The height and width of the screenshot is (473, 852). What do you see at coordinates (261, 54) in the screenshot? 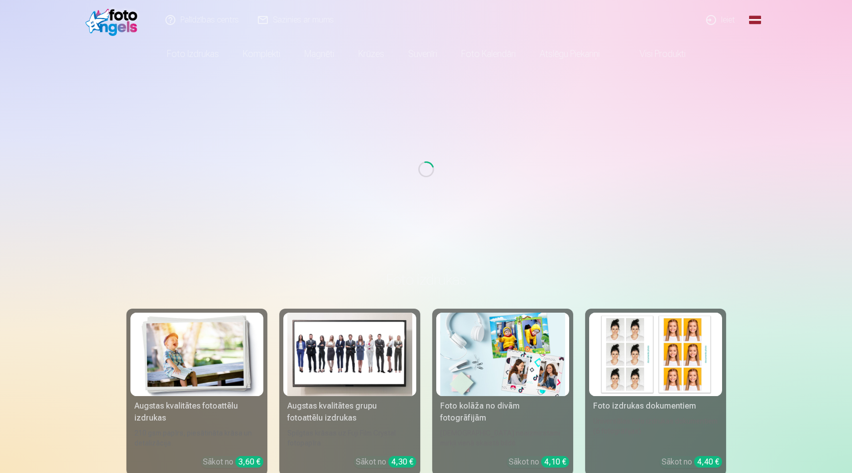
I see `a: Komplekti` at bounding box center [261, 54].